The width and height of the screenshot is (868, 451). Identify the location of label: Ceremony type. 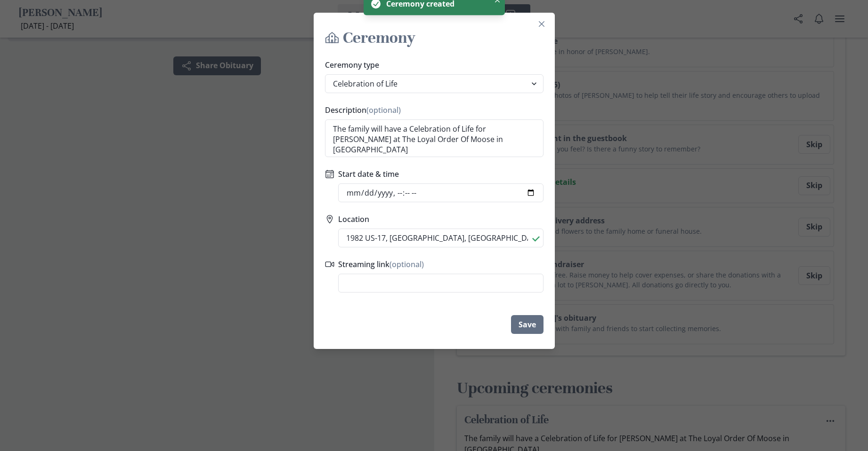
(431, 65).